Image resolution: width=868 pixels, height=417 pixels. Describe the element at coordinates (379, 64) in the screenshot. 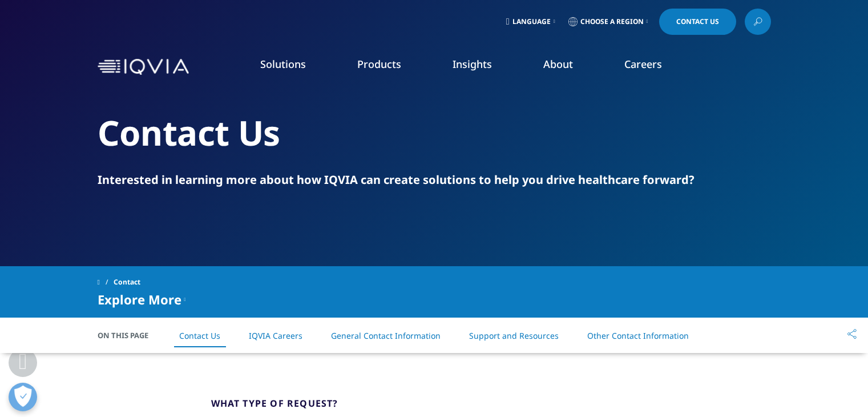

I see `a: Products` at that location.